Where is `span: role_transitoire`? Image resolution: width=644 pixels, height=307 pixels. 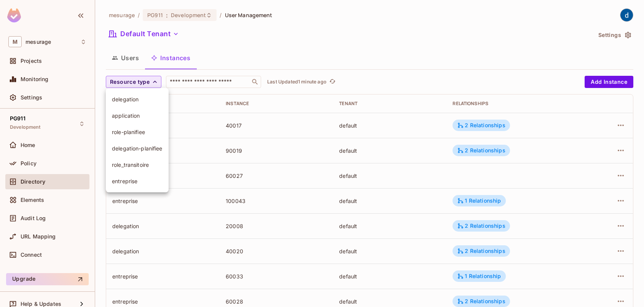
span: role_transitoire is located at coordinates (137, 164).